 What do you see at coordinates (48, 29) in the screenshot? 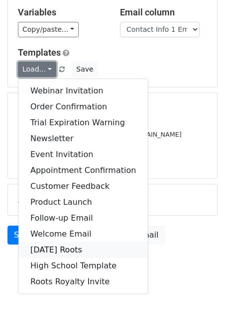
I see `a: Copy/paste...` at bounding box center [48, 29].